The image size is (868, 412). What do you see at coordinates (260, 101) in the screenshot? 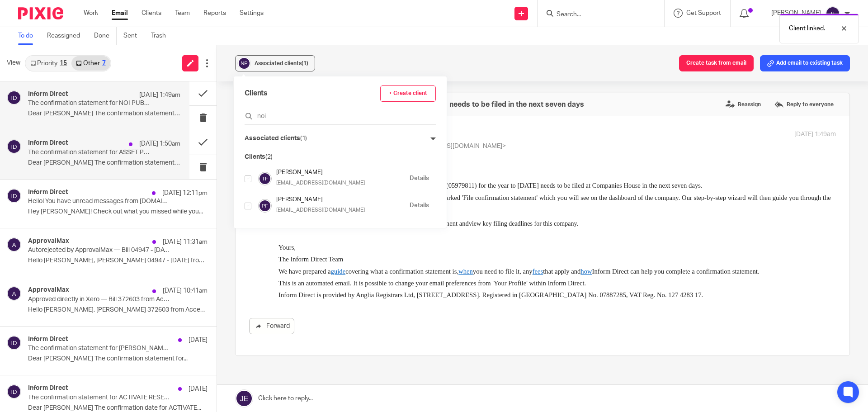
I see `a: fees` at bounding box center [260, 101].